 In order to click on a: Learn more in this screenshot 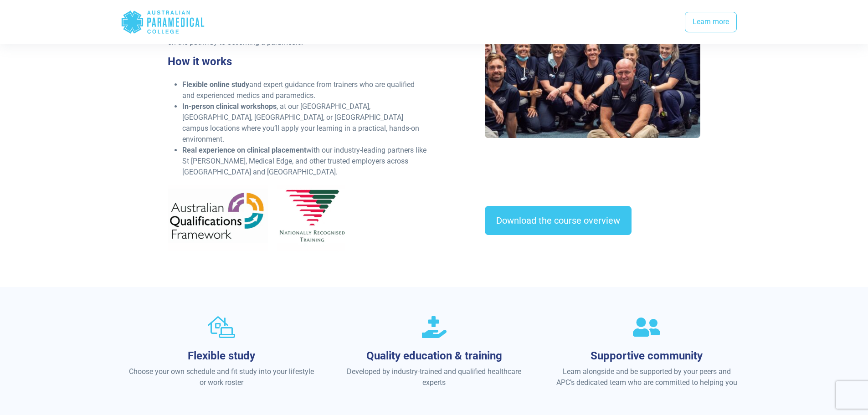, I will do `click(711, 22)`.